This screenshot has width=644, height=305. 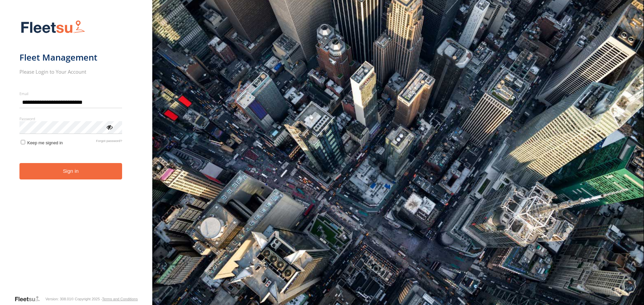 I want to click on a: Forgot password?, so click(x=109, y=142).